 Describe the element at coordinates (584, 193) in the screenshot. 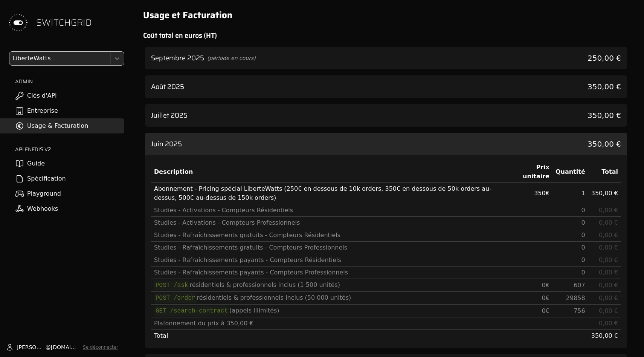

I see `span: 1` at that location.